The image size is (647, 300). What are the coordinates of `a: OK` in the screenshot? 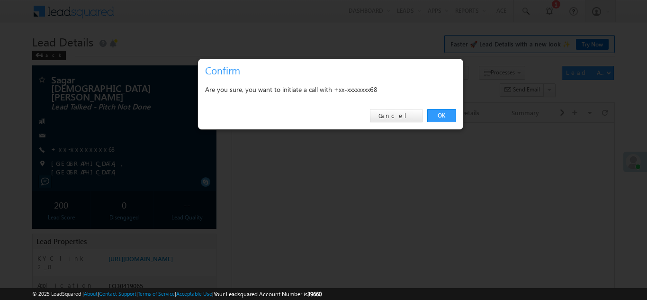 It's located at (442, 116).